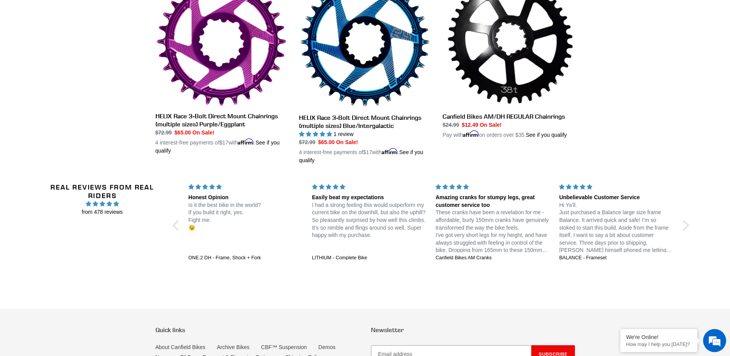 This screenshot has width=730, height=356. I want to click on div: ONE.2 DH - Frame, Shock + Fork, so click(246, 258).